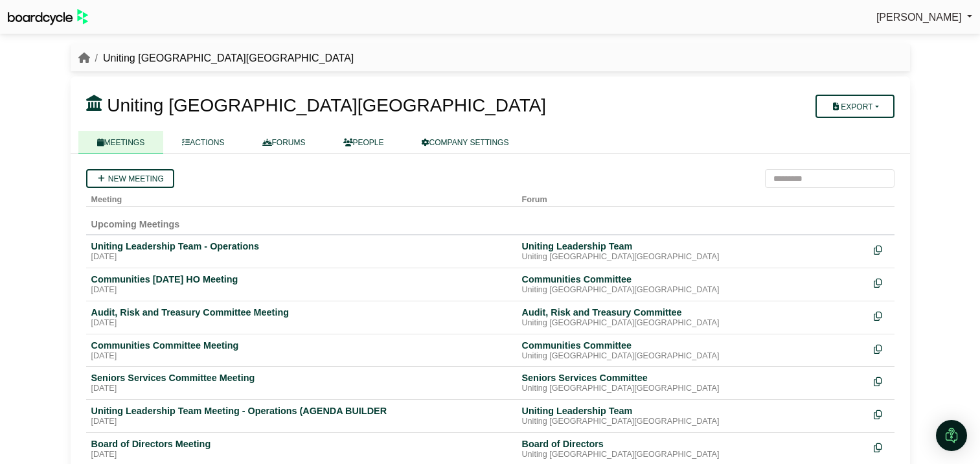 This screenshot has height=464, width=980. Describe the element at coordinates (301, 246) in the screenshot. I see `div: Uniting Leadership Team - Operations` at that location.